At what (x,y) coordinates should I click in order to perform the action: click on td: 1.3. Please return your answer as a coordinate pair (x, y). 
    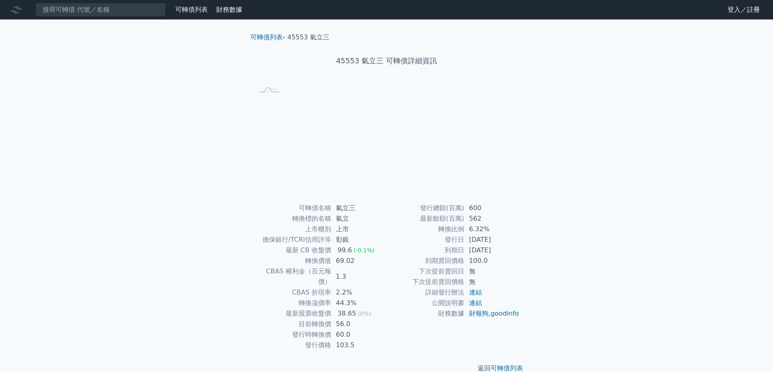
    Looking at the image, I should click on (359, 277).